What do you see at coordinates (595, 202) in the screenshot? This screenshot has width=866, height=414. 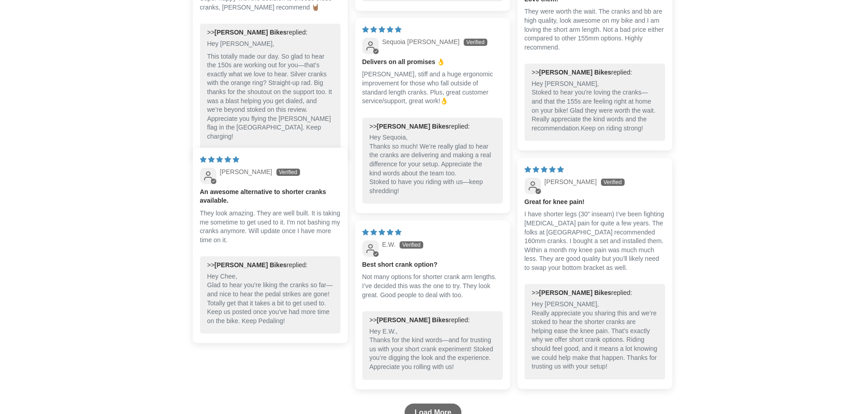 I see `b: Great for knee pain!` at bounding box center [595, 202].